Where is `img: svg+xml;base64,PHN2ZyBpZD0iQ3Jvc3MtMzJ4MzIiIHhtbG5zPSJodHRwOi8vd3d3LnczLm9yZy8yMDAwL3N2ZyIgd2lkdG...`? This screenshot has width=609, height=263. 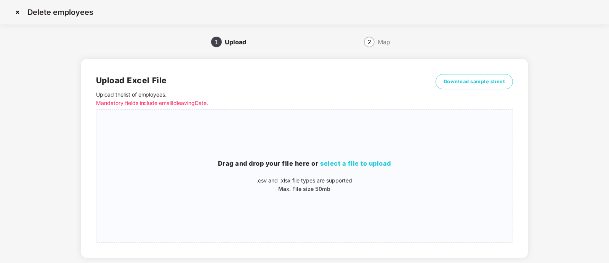
img: svg+xml;base64,PHN2ZyBpZD0iQ3Jvc3MtMzJ4MzIiIHhtbG5zPSJodHRwOi8vd3d3LnczLm9yZy8yMDAwL3N2ZyIgd2lkdG... is located at coordinates (18, 12).